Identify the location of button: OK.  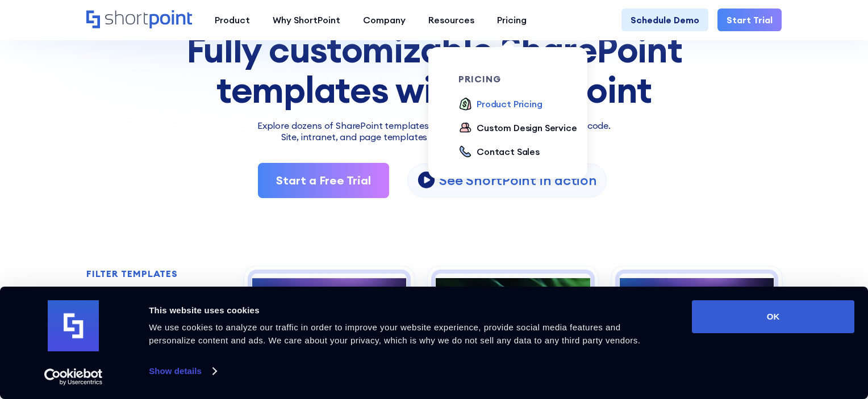
(773, 317).